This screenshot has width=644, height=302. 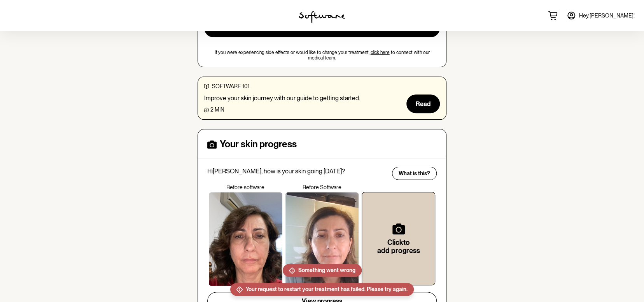 I want to click on p: Before software, so click(x=245, y=187).